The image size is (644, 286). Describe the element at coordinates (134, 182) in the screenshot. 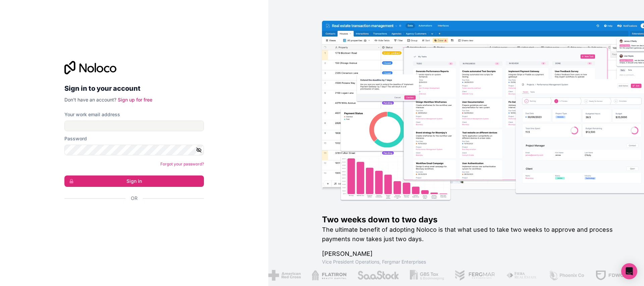

I see `button: Sign in` at that location.